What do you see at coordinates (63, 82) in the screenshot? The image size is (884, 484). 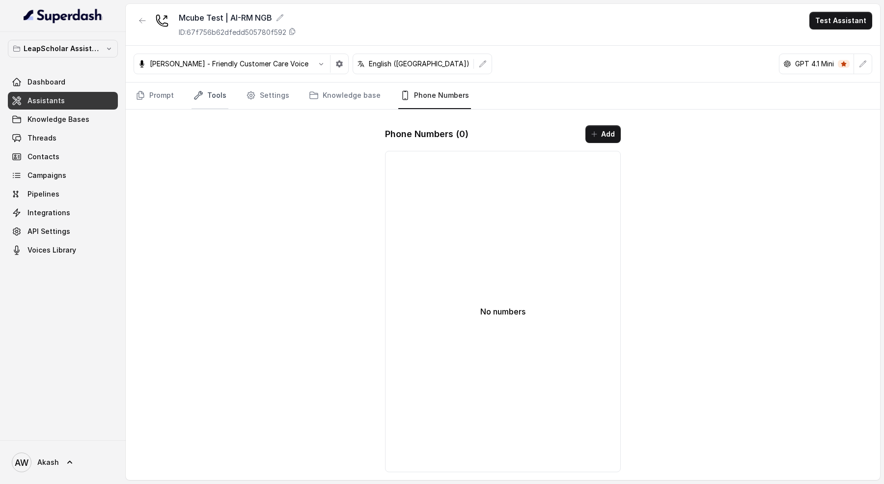 I see `a: Dashboard` at bounding box center [63, 82].